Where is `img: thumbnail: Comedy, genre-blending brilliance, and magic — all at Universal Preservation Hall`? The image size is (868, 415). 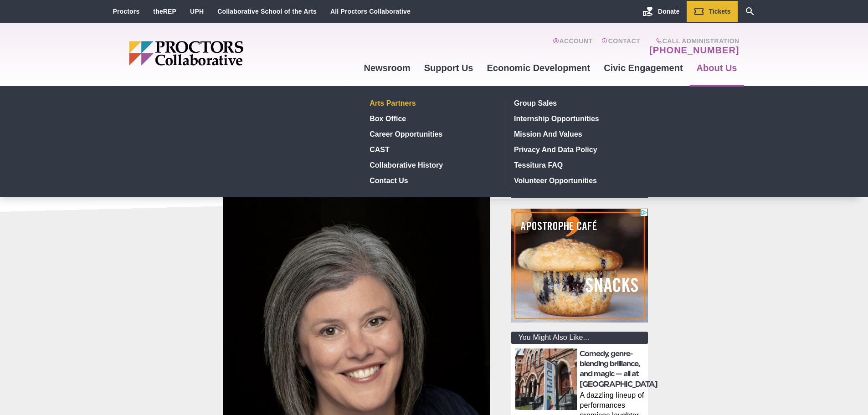
img: thumbnail: Comedy, genre-blending brilliance, and magic — all at Universal Preservation Hall is located at coordinates (546, 379).